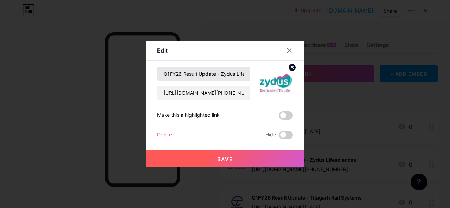 The image size is (450, 208). I want to click on div: Make this a highlighted link, so click(188, 116).